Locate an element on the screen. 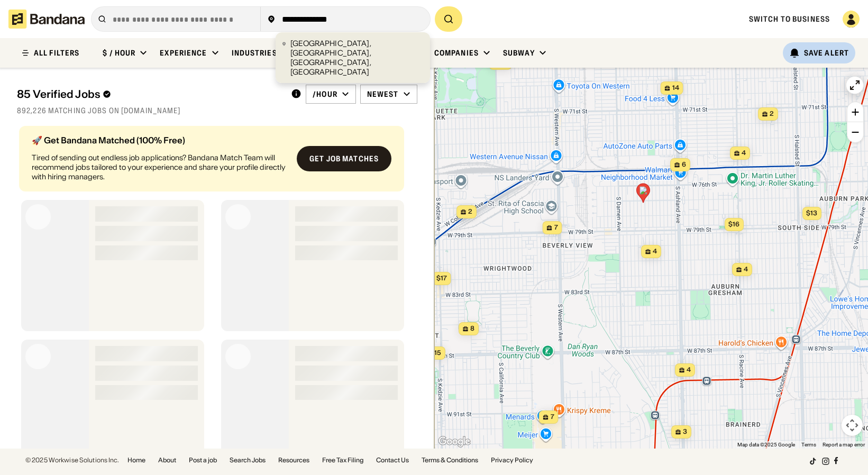 Image resolution: width=868 pixels, height=475 pixels. a: Free Tax Filing is located at coordinates (343, 460).